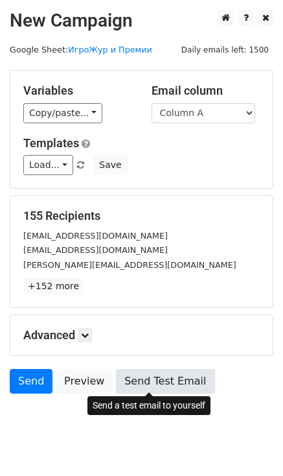 This screenshot has height=476, width=283. Describe the element at coordinates (48, 165) in the screenshot. I see `a: Load...` at that location.